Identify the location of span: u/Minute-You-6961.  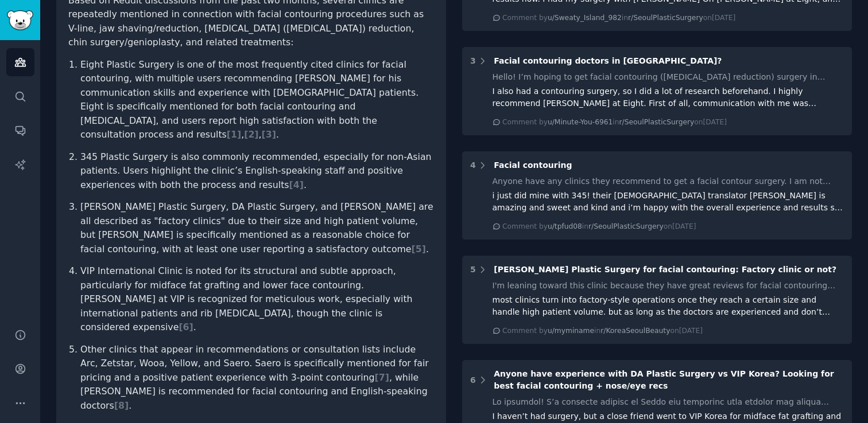
(580, 122).